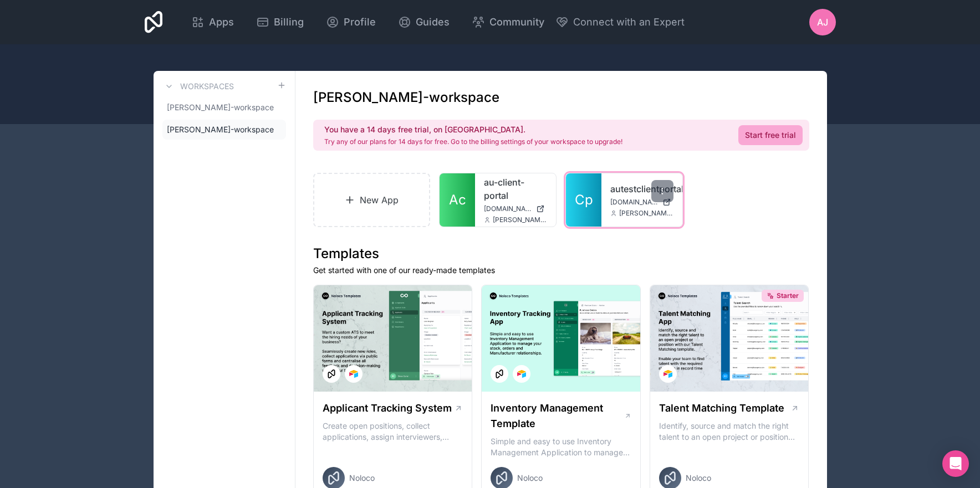  What do you see at coordinates (387, 409) in the screenshot?
I see `h1: Applicant Tracking System` at bounding box center [387, 409].